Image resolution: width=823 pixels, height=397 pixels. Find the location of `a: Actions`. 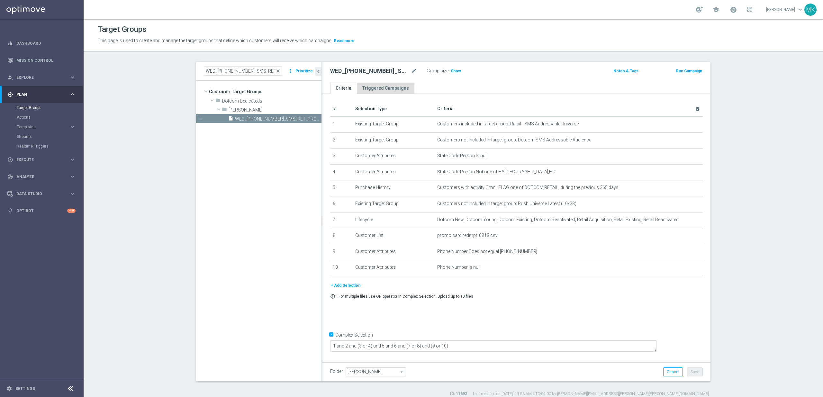

a: Actions is located at coordinates (42, 117).